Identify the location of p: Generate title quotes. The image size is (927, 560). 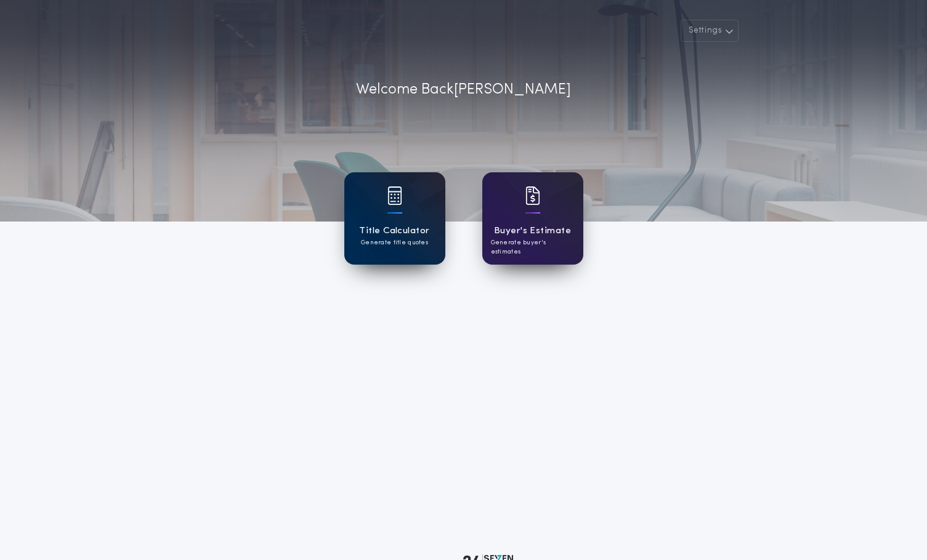
(394, 243).